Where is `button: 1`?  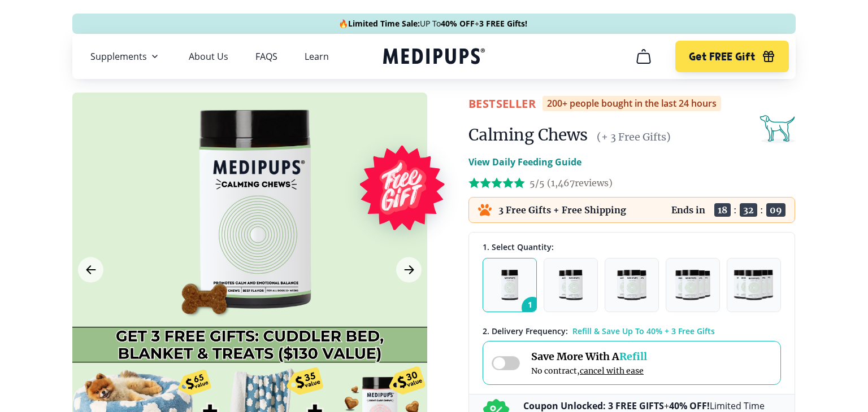
button: 1 is located at coordinates (510, 285).